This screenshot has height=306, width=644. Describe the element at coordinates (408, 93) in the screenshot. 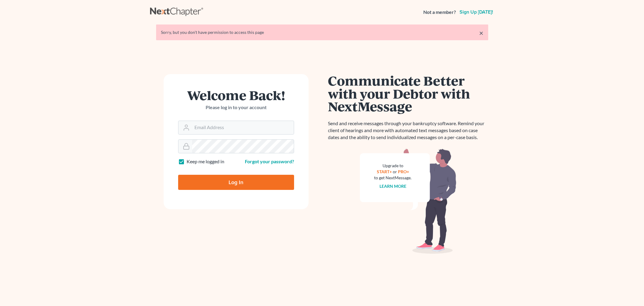

I see `h1: Communicate Better with your Debtor with NextMessage` at that location.